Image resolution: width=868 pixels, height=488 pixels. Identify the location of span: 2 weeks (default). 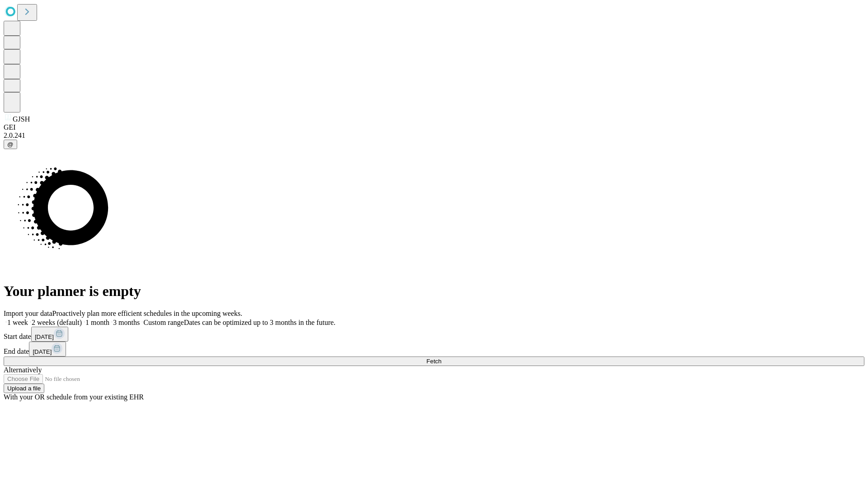
(57, 323).